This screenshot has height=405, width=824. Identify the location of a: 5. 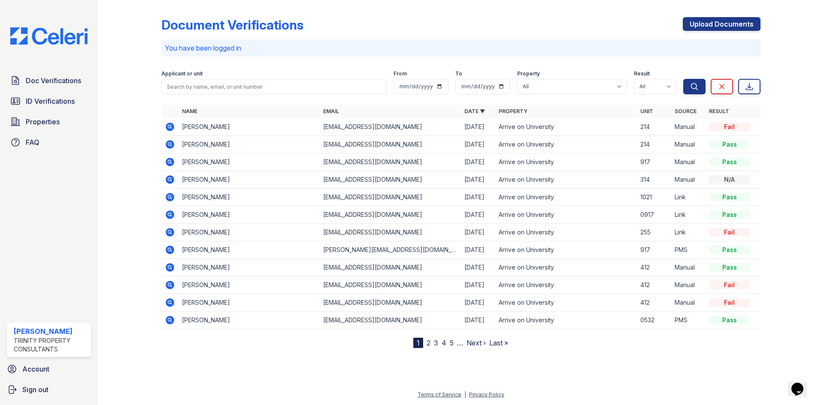
(451, 343).